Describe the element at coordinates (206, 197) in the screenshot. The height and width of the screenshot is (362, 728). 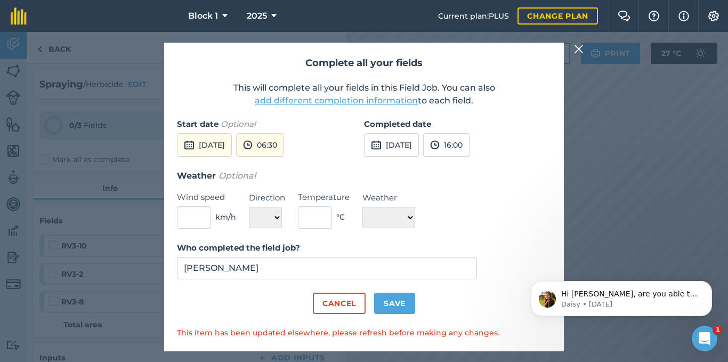
I see `label: Wind speed` at that location.